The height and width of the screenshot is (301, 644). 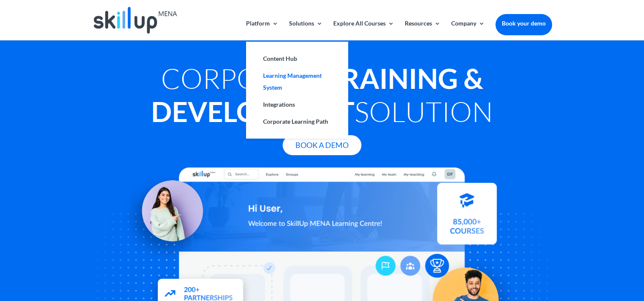 I want to click on img: Courses library - SkillUp MENA, so click(x=467, y=217).